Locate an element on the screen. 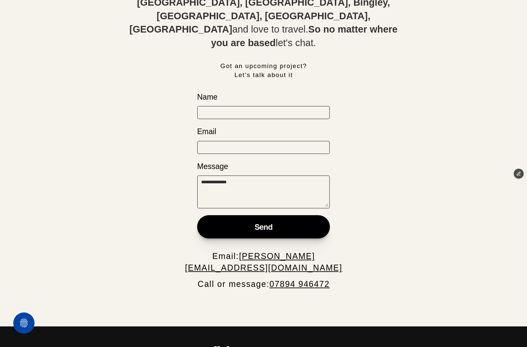  input: Name is located at coordinates (263, 112).